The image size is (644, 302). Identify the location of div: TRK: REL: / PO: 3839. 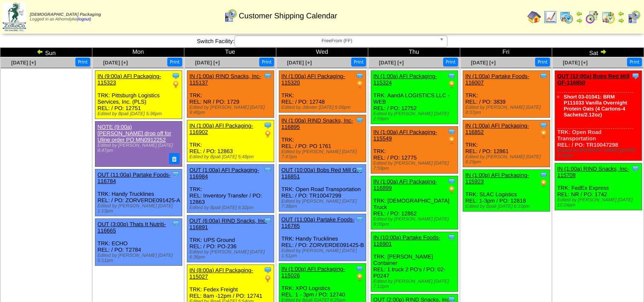
(507, 94).